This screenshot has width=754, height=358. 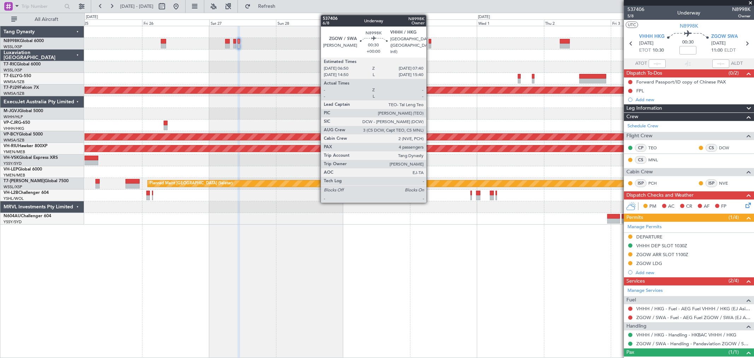 I want to click on button: All Aircraft, so click(x=42, y=19).